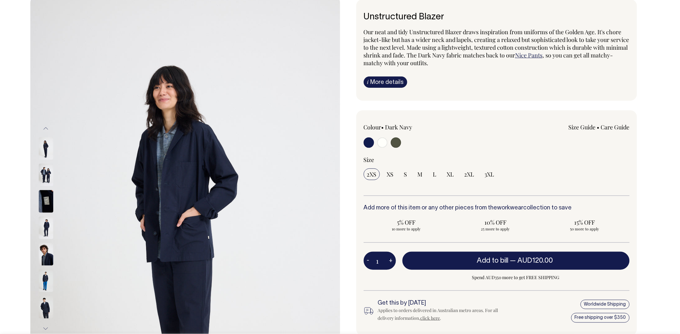 This screenshot has width=680, height=334. Describe the element at coordinates (496, 208) in the screenshot. I see `h6: Add more of this item or any other pieces from the collection to save` at that location.